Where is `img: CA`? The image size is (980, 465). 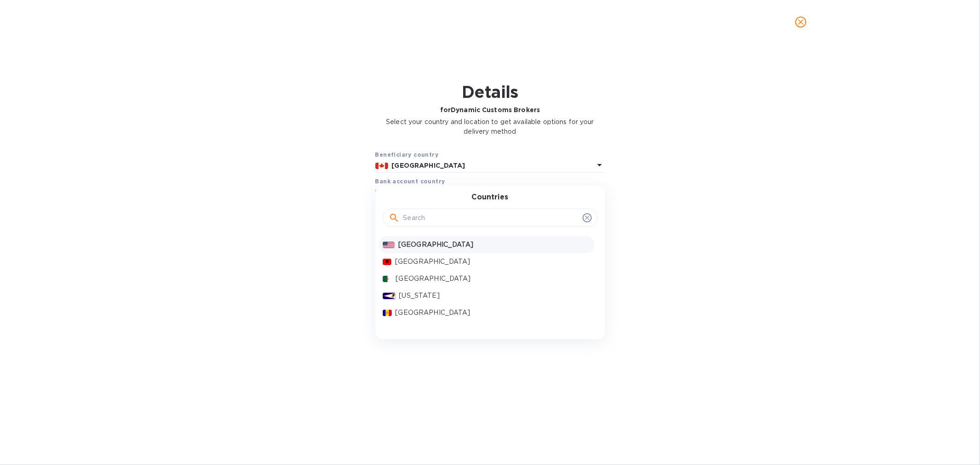
img: CA is located at coordinates (382, 166).